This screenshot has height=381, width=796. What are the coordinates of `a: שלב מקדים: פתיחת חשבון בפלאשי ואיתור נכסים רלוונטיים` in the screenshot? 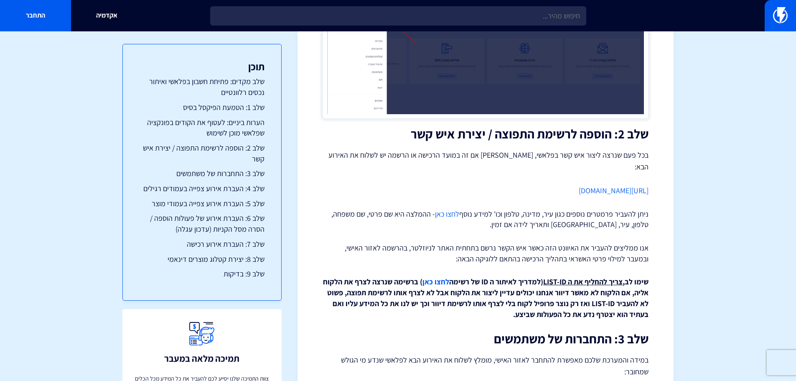 It's located at (202, 87).